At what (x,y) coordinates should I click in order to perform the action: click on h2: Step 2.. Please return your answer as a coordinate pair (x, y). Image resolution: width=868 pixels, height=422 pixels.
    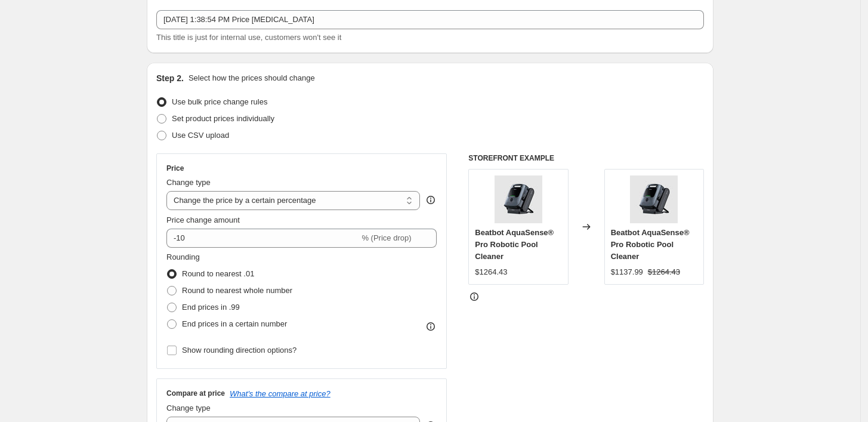
    Looking at the image, I should click on (170, 78).